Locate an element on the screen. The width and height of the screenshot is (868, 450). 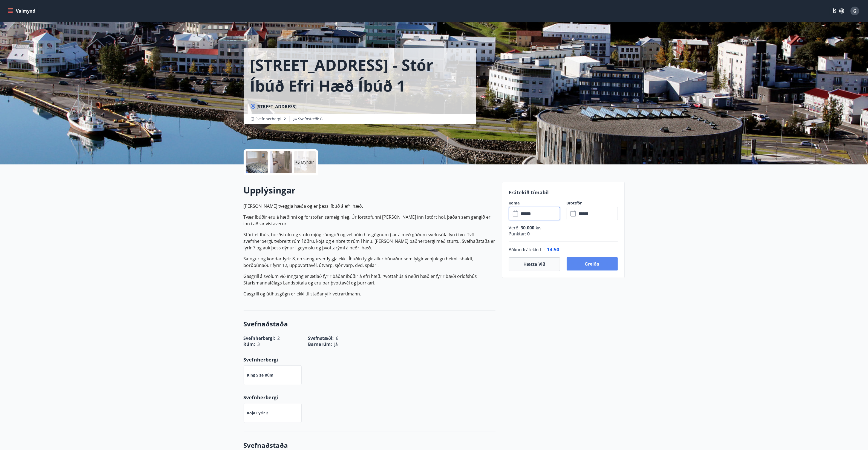
span: 50 is located at coordinates (556, 250).